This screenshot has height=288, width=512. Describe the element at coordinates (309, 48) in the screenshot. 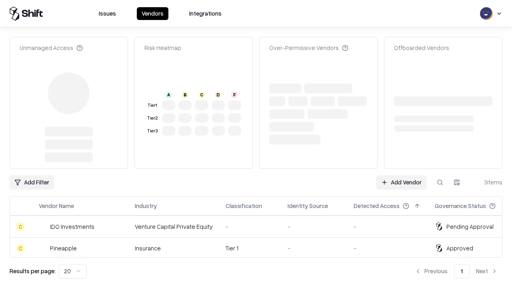

I see `div: Over-Permissive Vendors` at that location.